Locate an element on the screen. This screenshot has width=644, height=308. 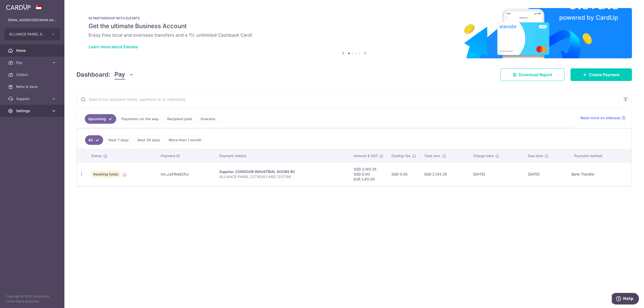
span: Help is located at coordinates (16, 6).